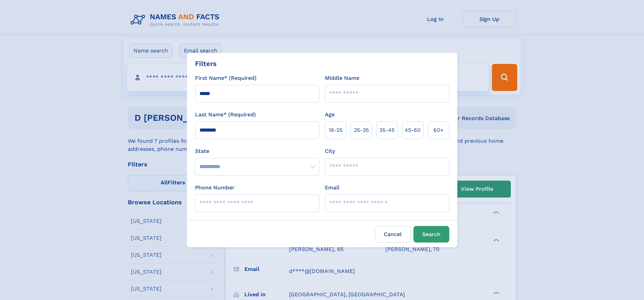 The height and width of the screenshot is (300, 644). I want to click on div: Filters, so click(206, 64).